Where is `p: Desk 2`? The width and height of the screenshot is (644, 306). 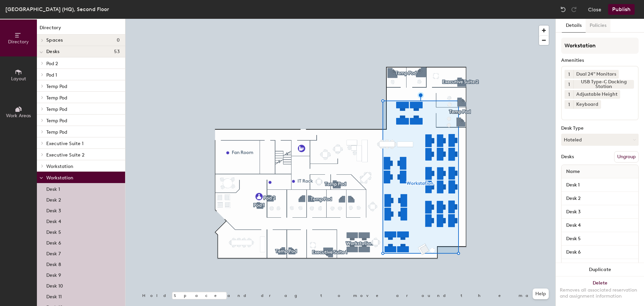
p: Desk 2 is located at coordinates (53, 199).